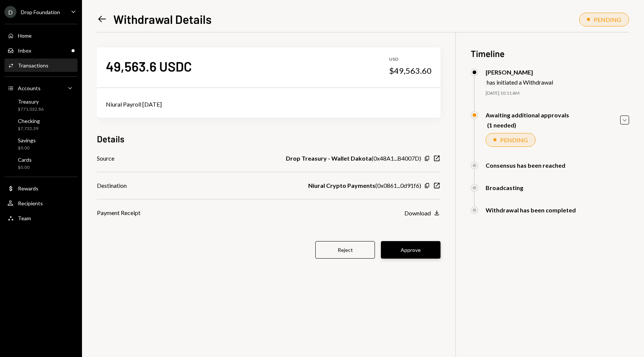 The height and width of the screenshot is (357, 644). Describe the element at coordinates (41, 124) in the screenshot. I see `a: Checking$7,732.39` at that location.